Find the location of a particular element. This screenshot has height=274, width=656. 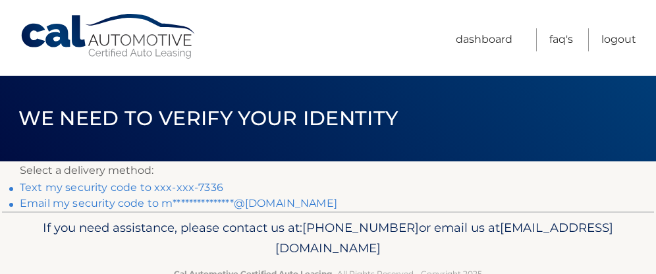

a: Logout is located at coordinates (619, 40).